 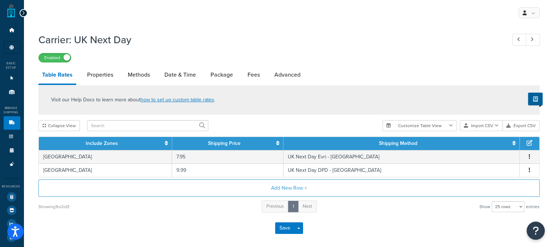 I want to click on li: Analytics, so click(x=12, y=224).